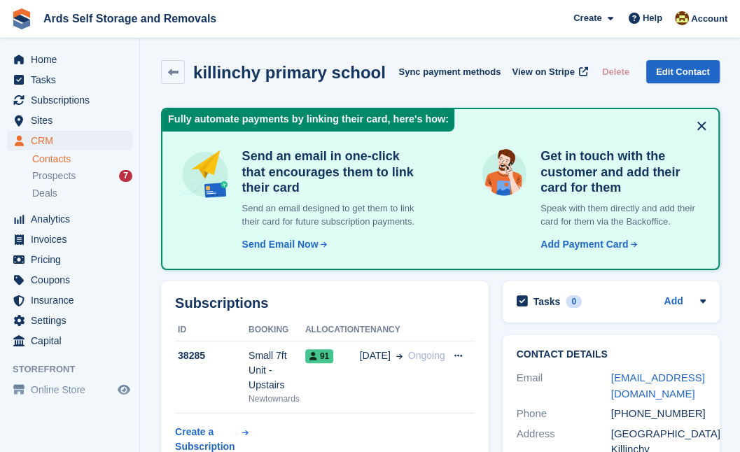 The height and width of the screenshot is (452, 740). I want to click on img: get-in-touch-e3e95b6451f4e49772a6039d3abdde126589d6f45a760754adfa51be33bf0f70.svg, so click(504, 174).